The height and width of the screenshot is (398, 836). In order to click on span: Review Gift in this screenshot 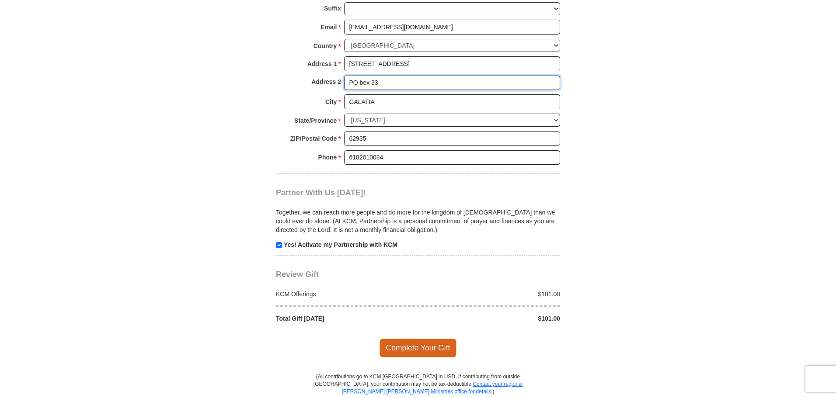, I will do `click(297, 275)`.